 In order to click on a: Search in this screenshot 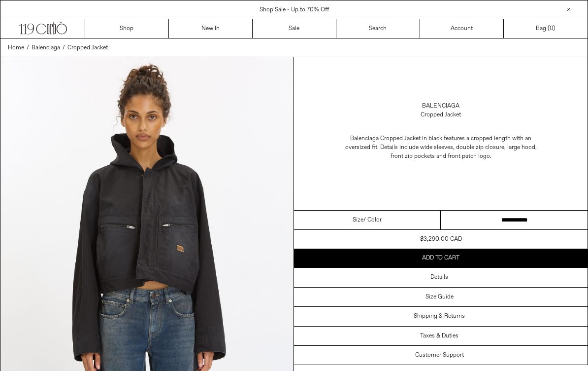, I will do `click(379, 28)`.